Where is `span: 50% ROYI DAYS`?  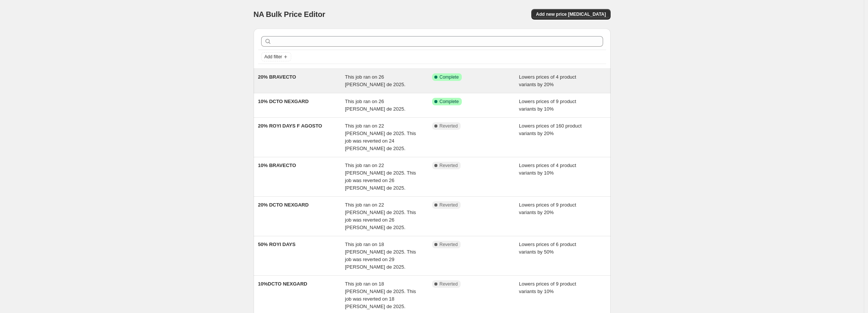 span: 50% ROYI DAYS is located at coordinates (277, 244).